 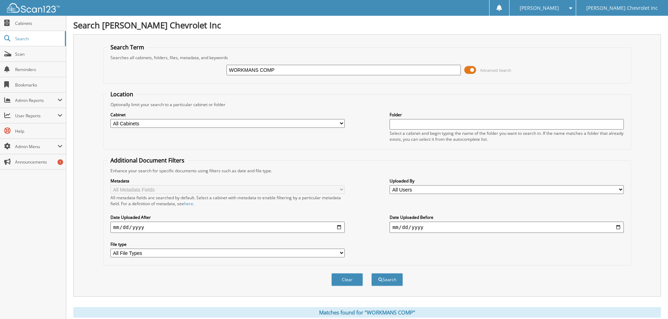 I want to click on button: Search, so click(x=387, y=280).